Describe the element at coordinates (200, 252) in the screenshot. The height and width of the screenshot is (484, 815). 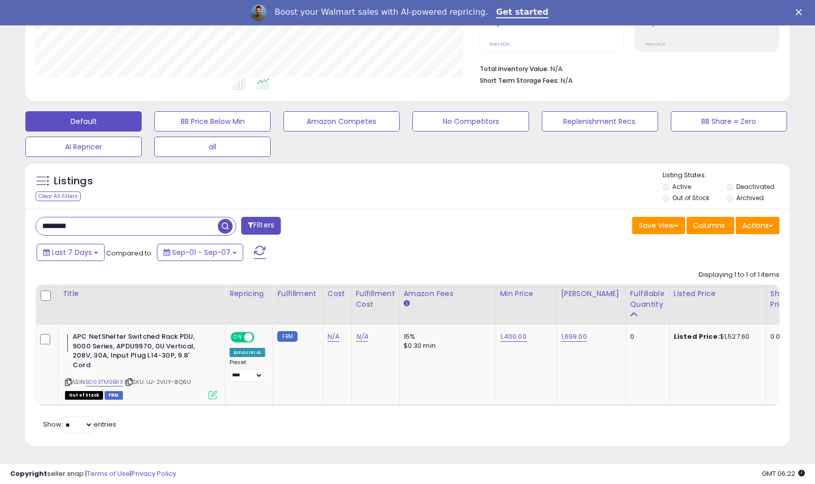
I see `button: Sep-01 - Sep-07` at that location.